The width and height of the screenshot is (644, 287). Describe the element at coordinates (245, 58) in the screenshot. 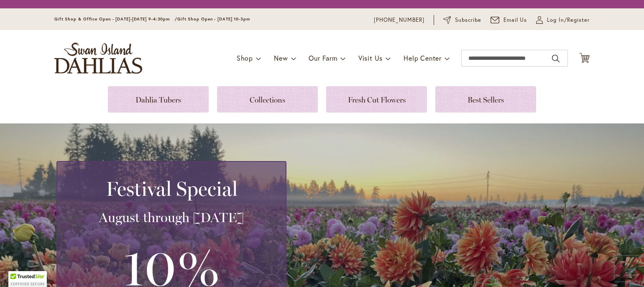

I see `span: Shop` at that location.